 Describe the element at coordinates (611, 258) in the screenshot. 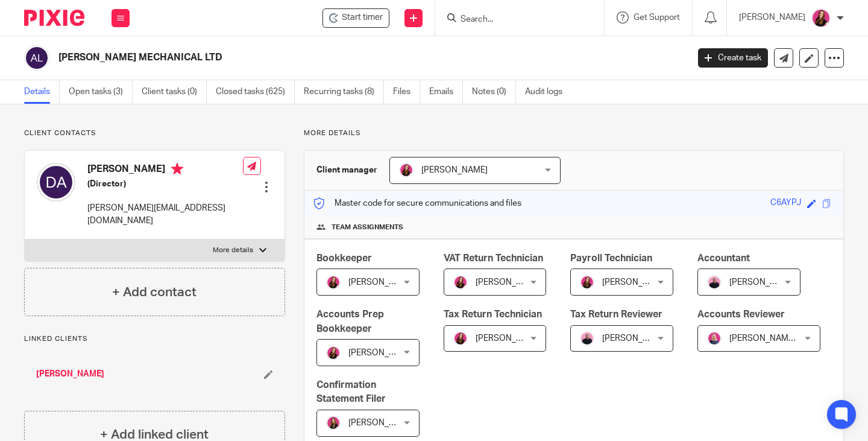

I see `span: Payroll Technician` at that location.